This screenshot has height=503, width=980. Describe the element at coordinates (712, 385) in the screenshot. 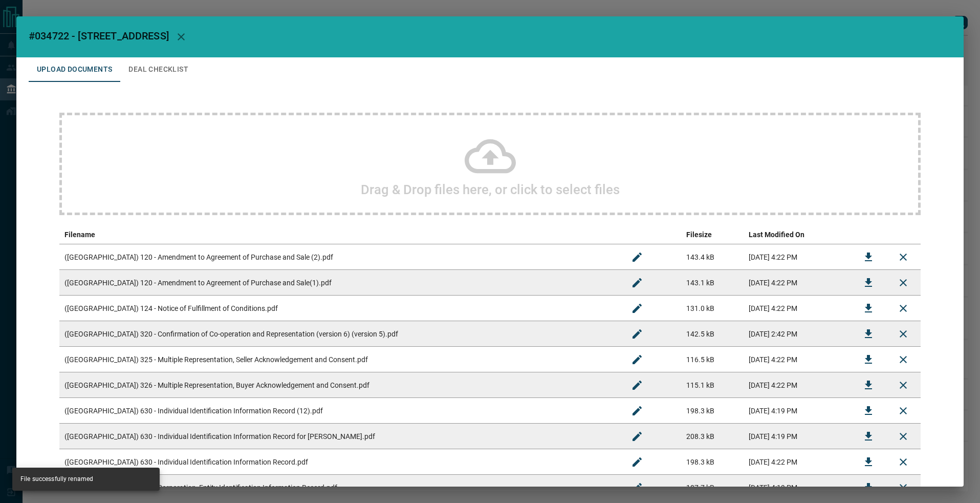

I see `td: 115.1 kB` at that location.